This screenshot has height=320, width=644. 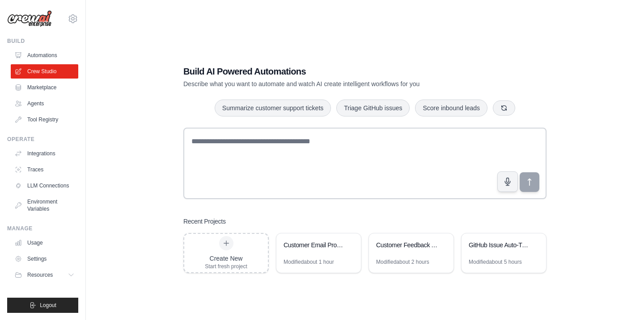 What do you see at coordinates (495, 262) in the screenshot?
I see `div: Modified about 5 hours` at bounding box center [495, 262].